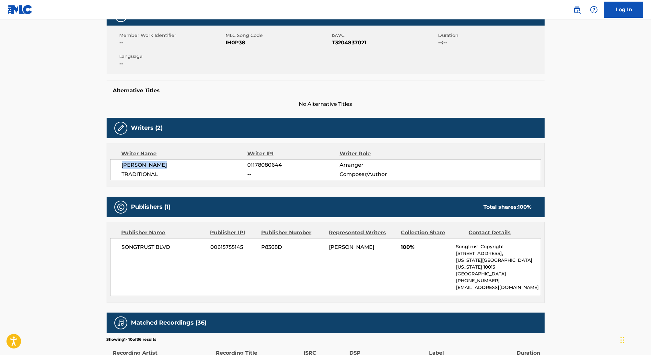 The height and width of the screenshot is (355, 651). What do you see at coordinates (500, 233) in the screenshot?
I see `div: Contact Details` at bounding box center [500, 233].